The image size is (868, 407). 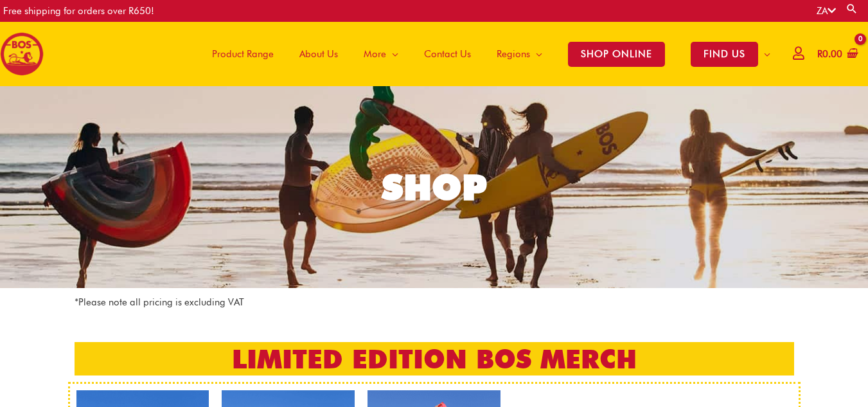 I want to click on a: View Shopping Cart, empty, so click(x=836, y=54).